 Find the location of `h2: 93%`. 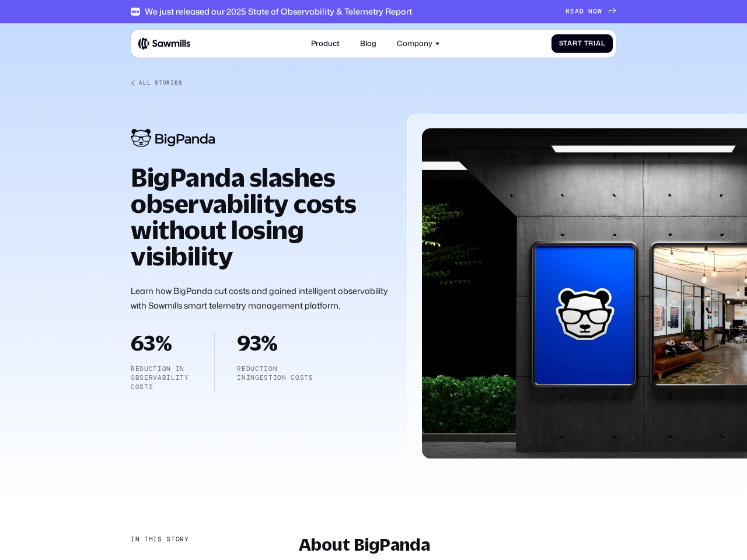

h2: 93% is located at coordinates (275, 343).